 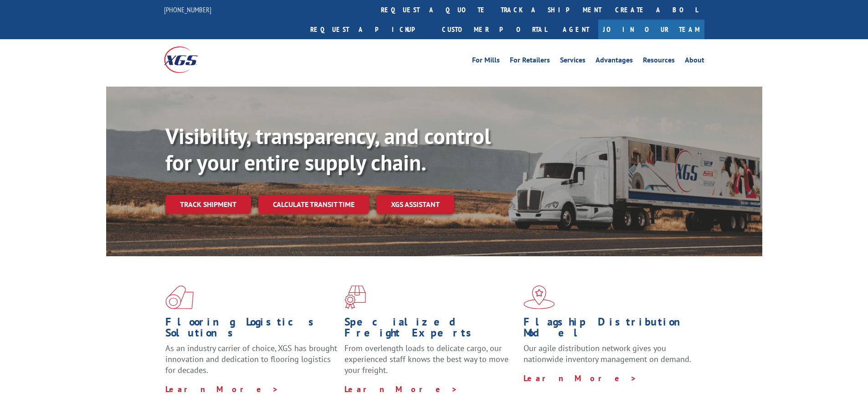 I want to click on img: xgs-icon-focused-on-flooring-red, so click(x=355, y=297).